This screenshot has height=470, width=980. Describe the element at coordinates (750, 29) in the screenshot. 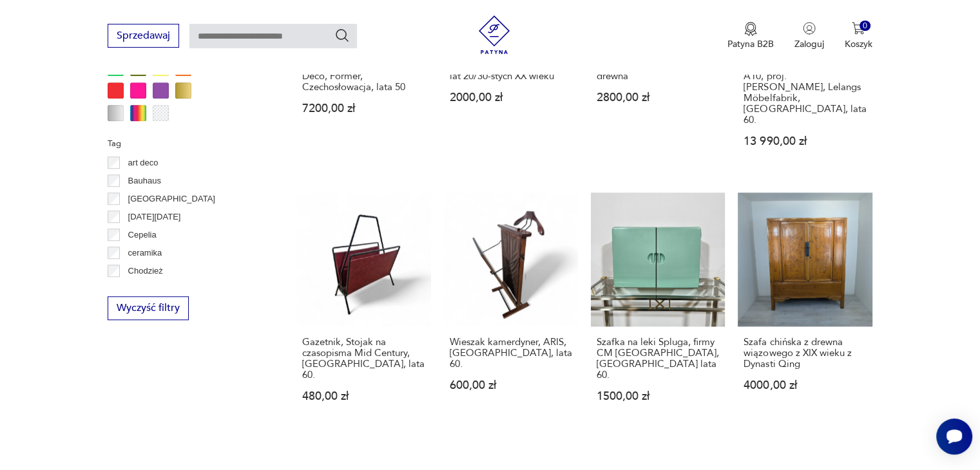

I see `img: Ikona medalu` at that location.